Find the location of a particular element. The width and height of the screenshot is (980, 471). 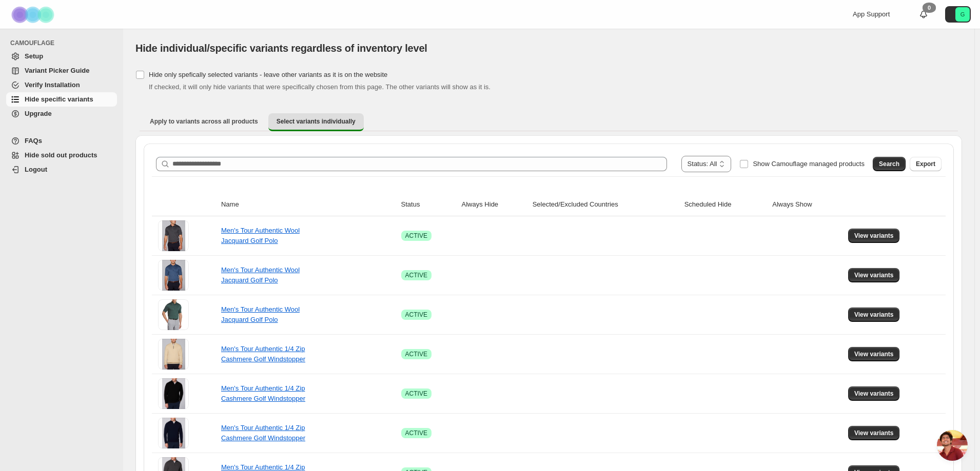

a: Verify Installation is located at coordinates (62, 85).